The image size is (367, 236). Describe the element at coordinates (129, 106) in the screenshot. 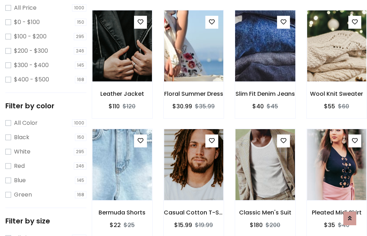

I see `del: $120` at that location.